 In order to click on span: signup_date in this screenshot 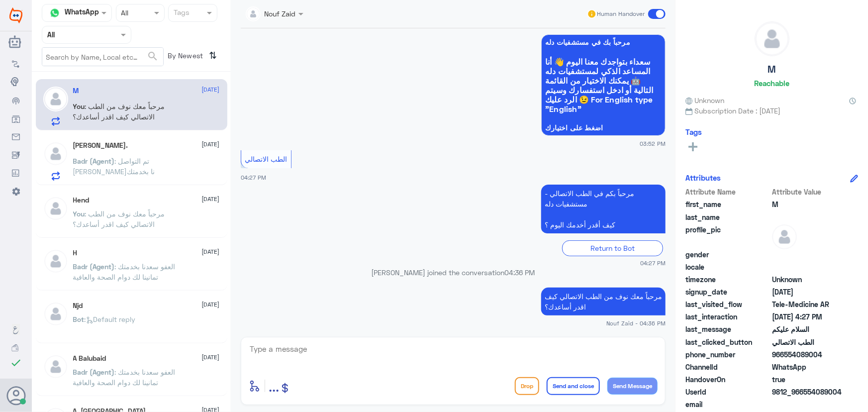, I will do `click(728, 292)`.